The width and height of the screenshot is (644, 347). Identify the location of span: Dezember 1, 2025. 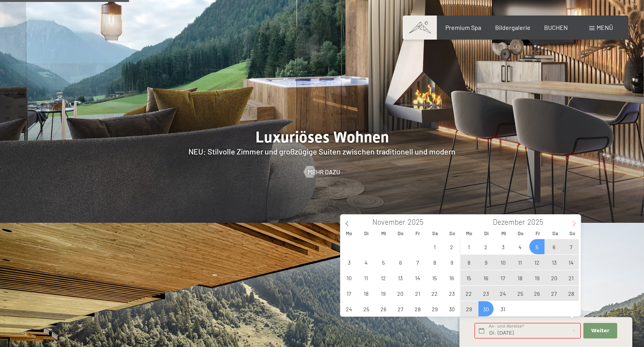
(468, 247).